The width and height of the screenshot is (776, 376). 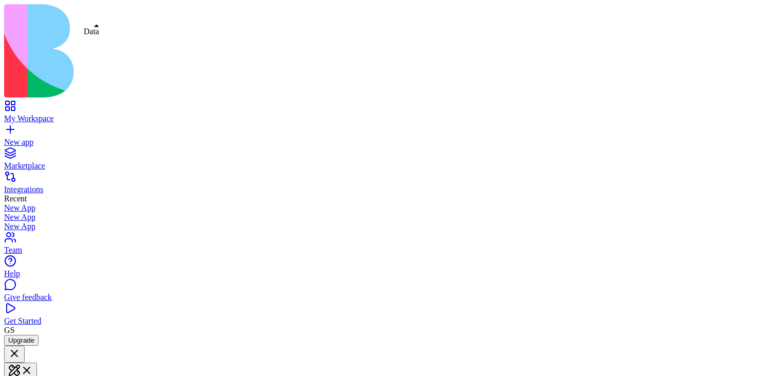 I want to click on a: Get Started, so click(x=388, y=316).